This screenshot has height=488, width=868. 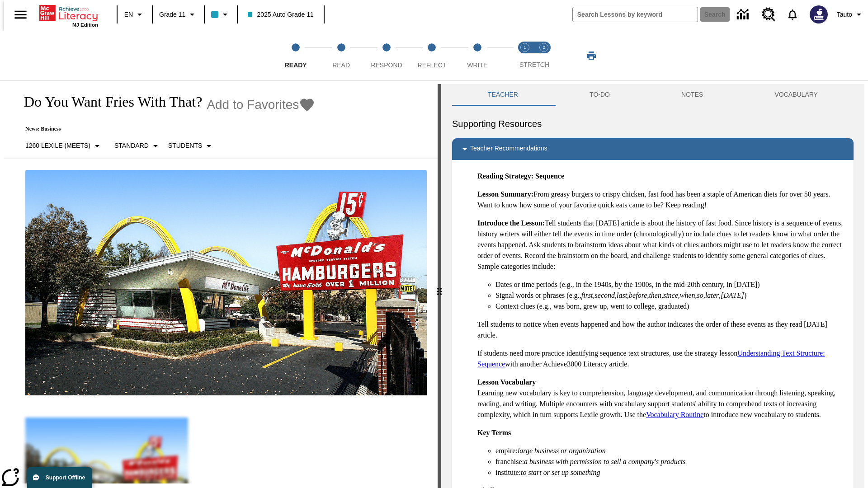 I want to click on strong: Reading Strategy:, so click(x=505, y=176).